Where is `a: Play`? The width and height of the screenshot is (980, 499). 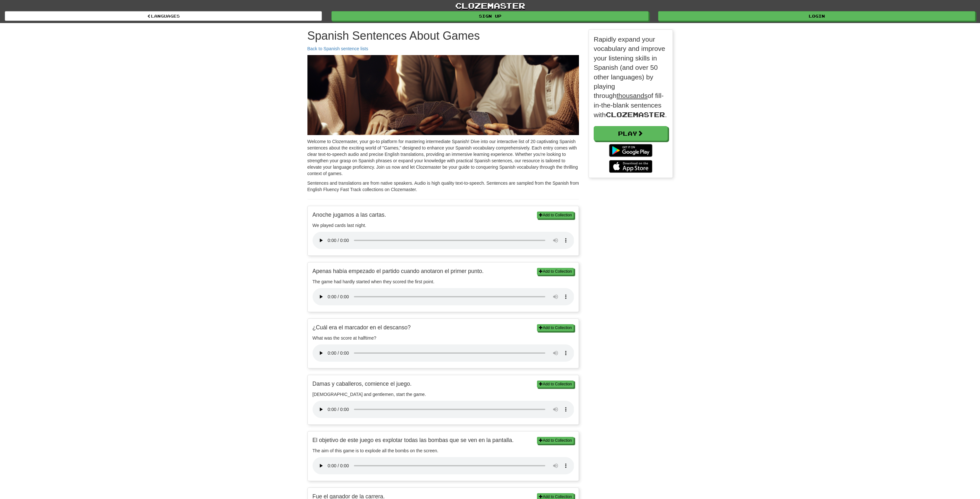 a: Play is located at coordinates (631, 134).